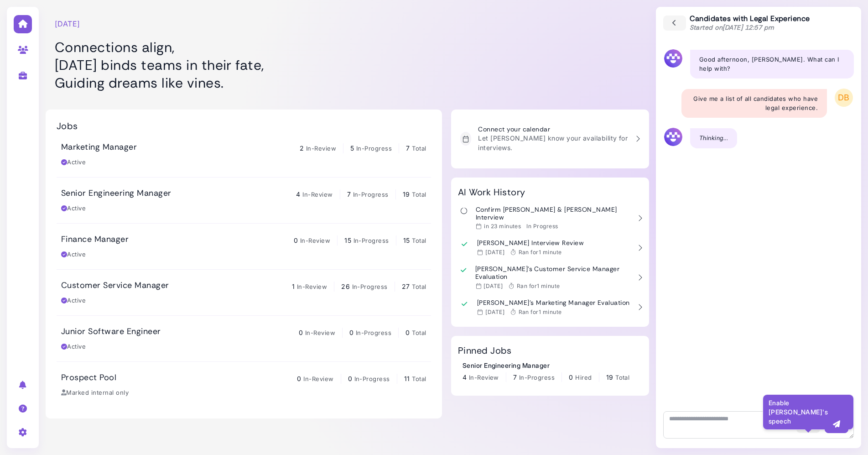 This screenshot has height=455, width=868. I want to click on a: Junior Software Engineer 0 In-Review 0 In-Progress 0 Total Active, so click(244, 339).